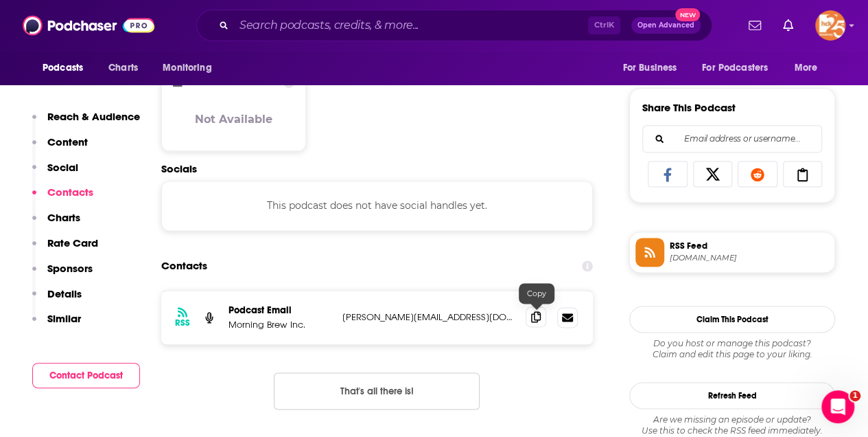 The image size is (868, 437). Describe the element at coordinates (94, 116) in the screenshot. I see `p: Reach & Audience` at that location.